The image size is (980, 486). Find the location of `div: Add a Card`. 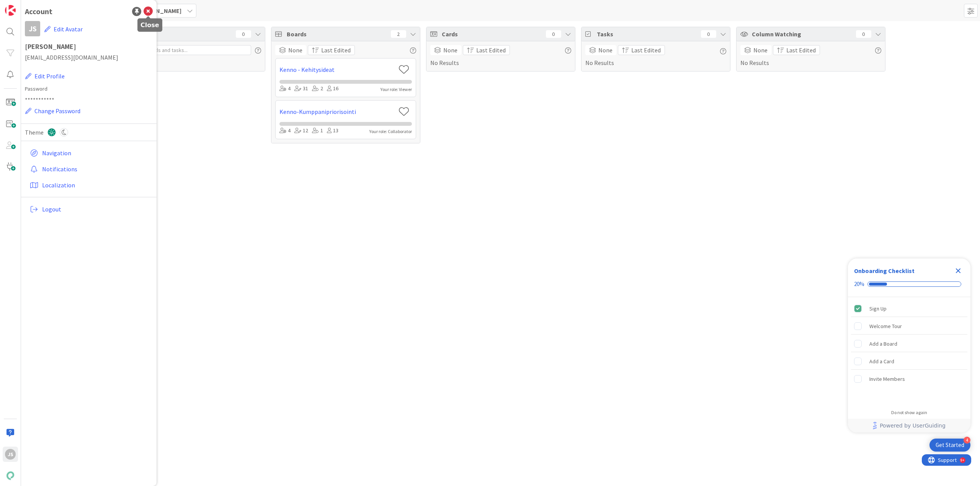

div: Add a Card is located at coordinates (881, 361).